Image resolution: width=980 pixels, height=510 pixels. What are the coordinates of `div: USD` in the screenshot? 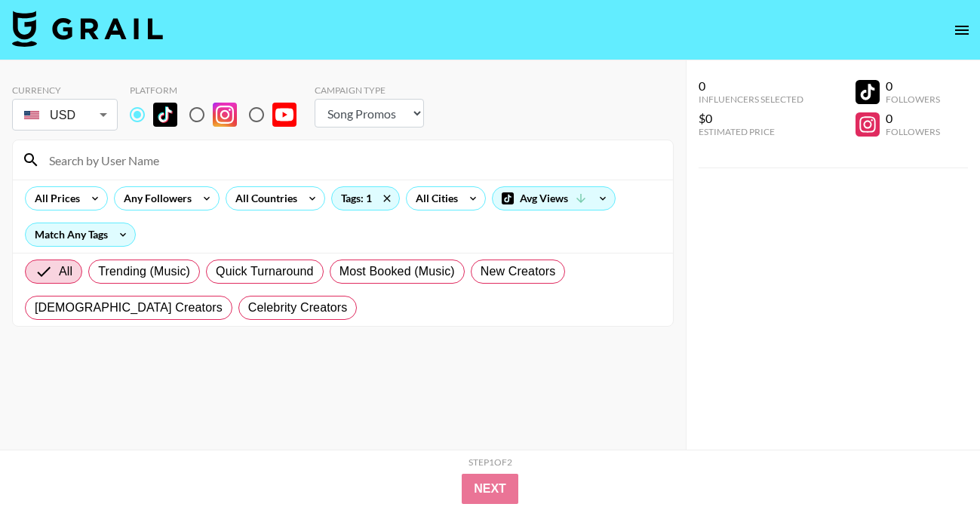 It's located at (65, 115).